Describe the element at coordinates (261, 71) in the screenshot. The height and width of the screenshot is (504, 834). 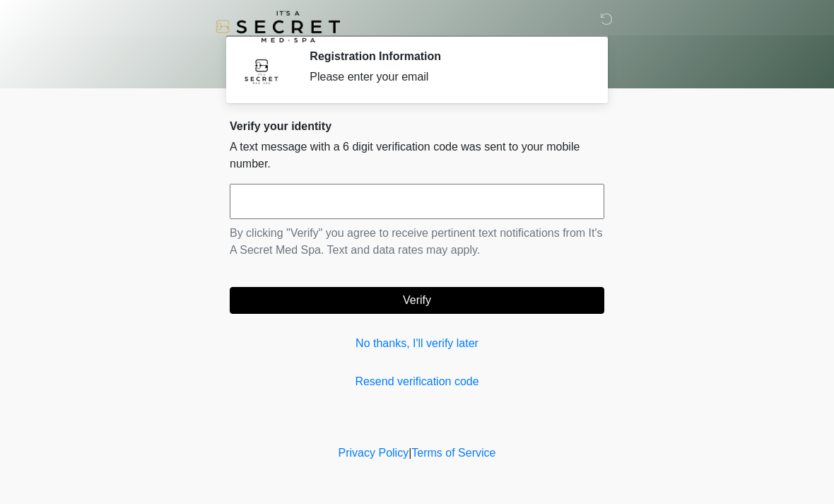
I see `img: Agent Avatar` at that location.